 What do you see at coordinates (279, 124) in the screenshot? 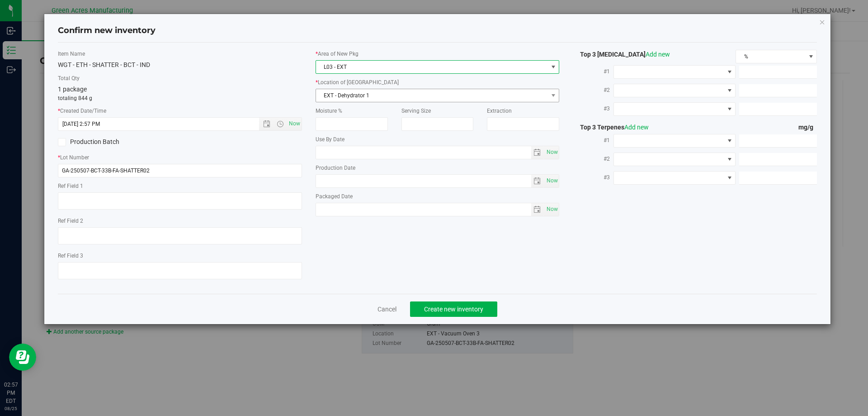
I see `span: Open the time view` at bounding box center [279, 124].